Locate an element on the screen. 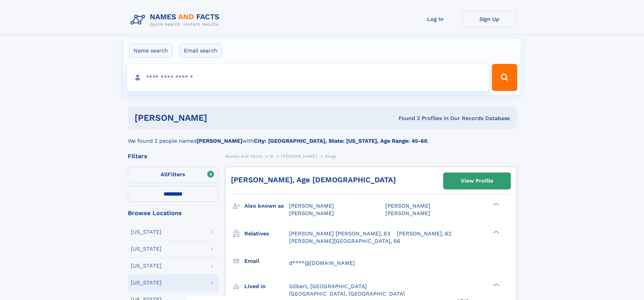 Image resolution: width=644 pixels, height=300 pixels. img: Logo Names and Facts is located at coordinates (177, 20).